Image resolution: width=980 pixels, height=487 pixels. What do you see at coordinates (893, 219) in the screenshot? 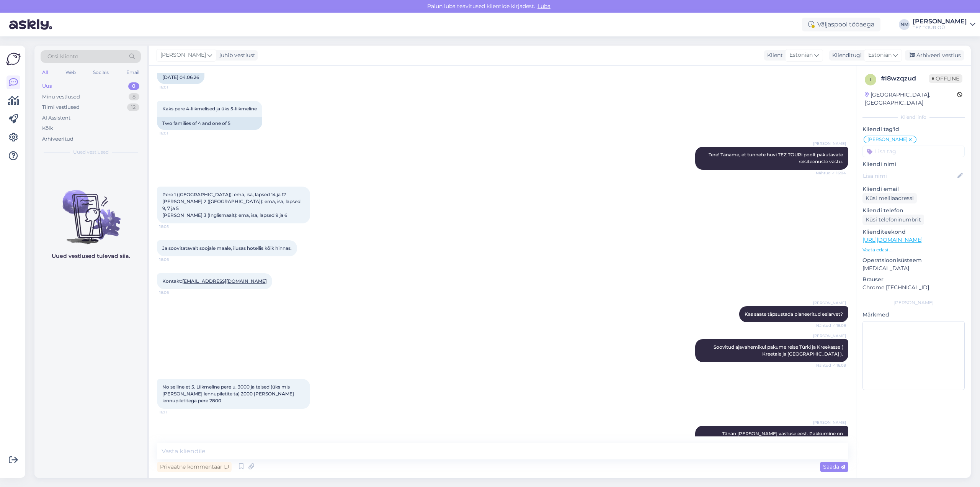
I see `div: Küsi telefoninumbrit` at bounding box center [893, 219].